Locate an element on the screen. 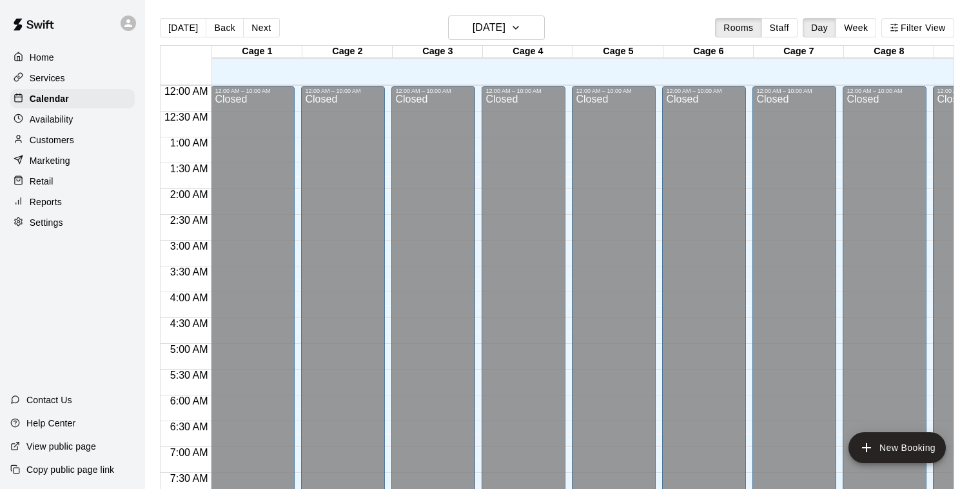 The height and width of the screenshot is (489, 980). span: 5:00 AM is located at coordinates (189, 349).